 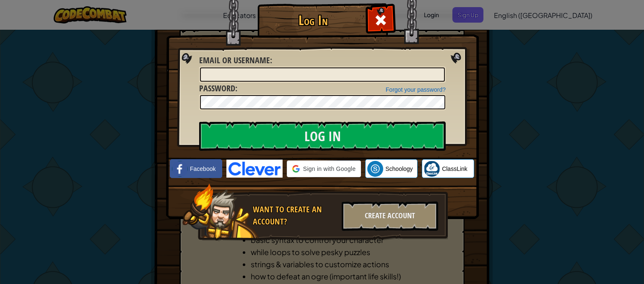 What do you see at coordinates (431, 168) in the screenshot?
I see `img: classlink-logo-small.png` at bounding box center [431, 168].